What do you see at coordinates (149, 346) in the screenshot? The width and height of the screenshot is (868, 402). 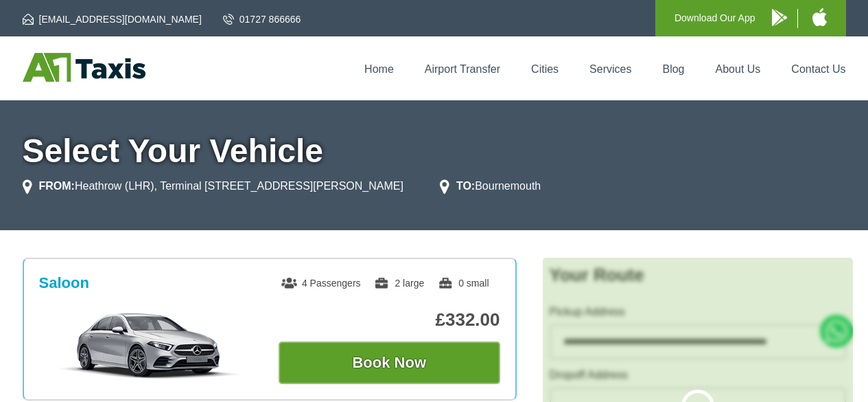 I see `img: Saloon` at bounding box center [149, 346].